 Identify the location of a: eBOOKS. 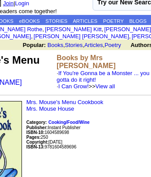
(29, 21).